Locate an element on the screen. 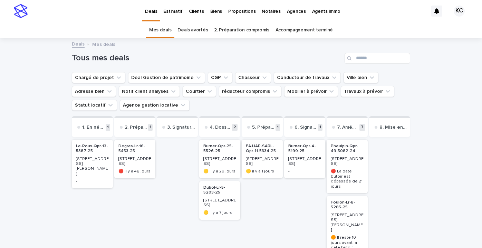 This screenshot has width=482, height=248. p: 5. Préparation de l'acte notarié is located at coordinates (263, 127).